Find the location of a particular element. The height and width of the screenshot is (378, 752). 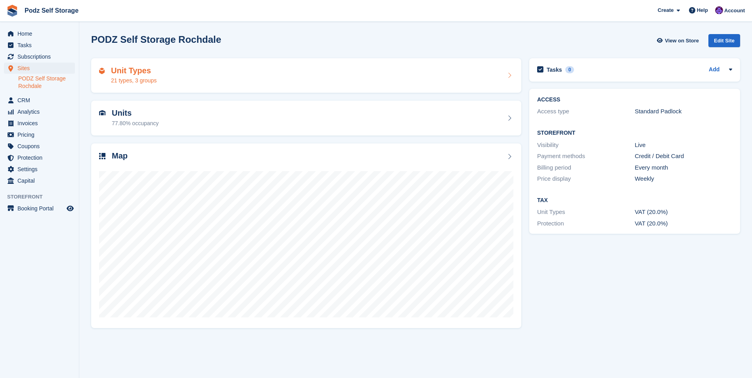

h2: PODZ Self Storage Rochdale is located at coordinates (156, 39).